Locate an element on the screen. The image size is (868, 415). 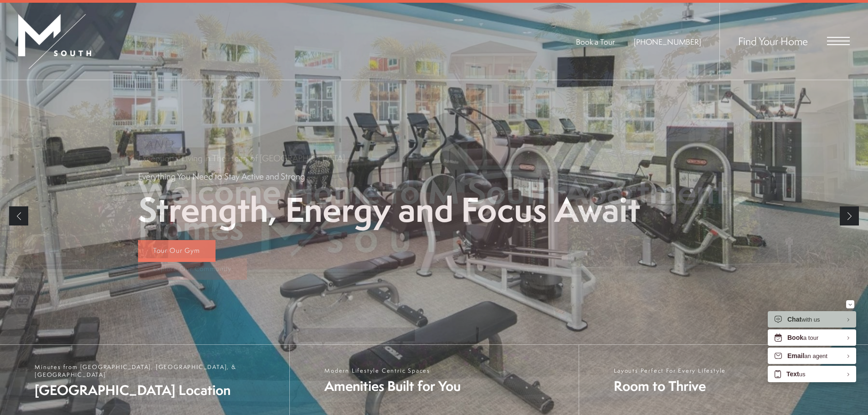
span: Find Your Home is located at coordinates (772, 41).